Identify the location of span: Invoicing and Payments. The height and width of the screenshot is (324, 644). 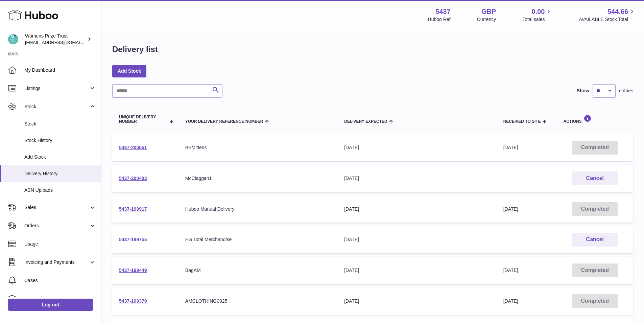
(56, 262).